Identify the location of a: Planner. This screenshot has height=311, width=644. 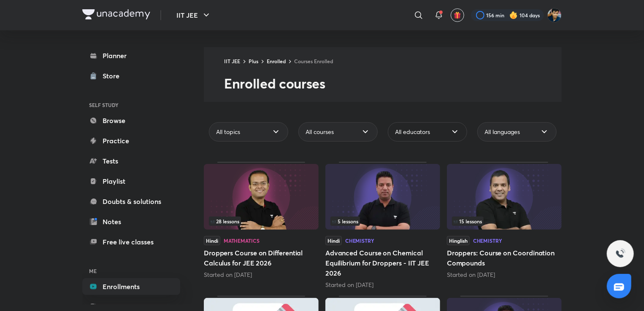
(132, 55).